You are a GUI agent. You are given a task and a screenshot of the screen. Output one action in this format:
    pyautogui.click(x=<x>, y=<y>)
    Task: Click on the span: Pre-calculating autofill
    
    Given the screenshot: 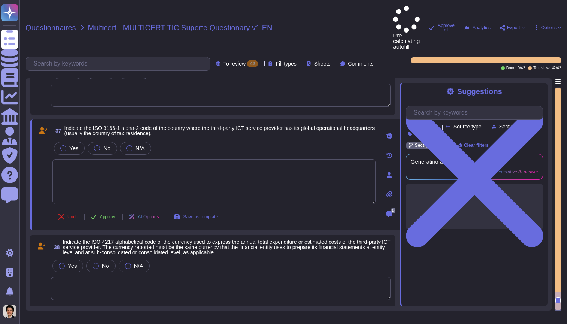 What is the action you would take?
    pyautogui.click(x=406, y=28)
    